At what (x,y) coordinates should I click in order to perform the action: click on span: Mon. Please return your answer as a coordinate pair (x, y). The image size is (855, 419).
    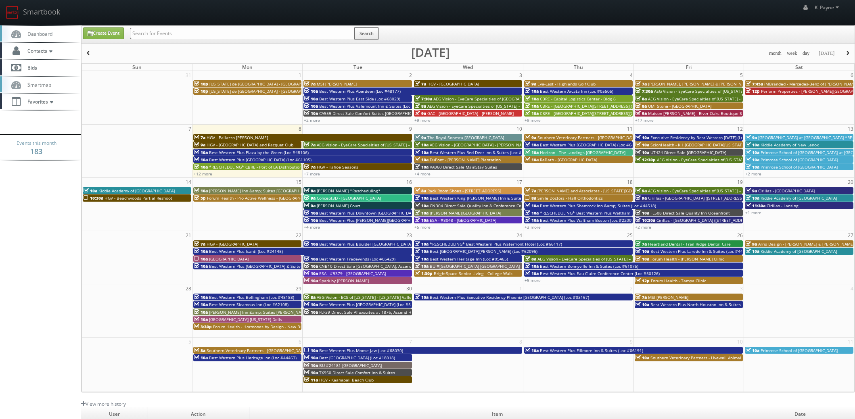
    Looking at the image, I should click on (247, 67).